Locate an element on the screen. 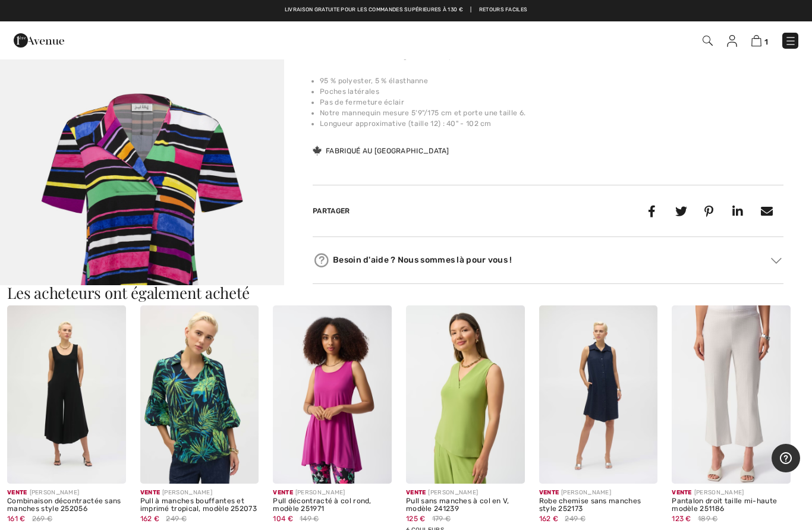 The height and width of the screenshot is (530, 812). font: 104 € is located at coordinates (283, 519).